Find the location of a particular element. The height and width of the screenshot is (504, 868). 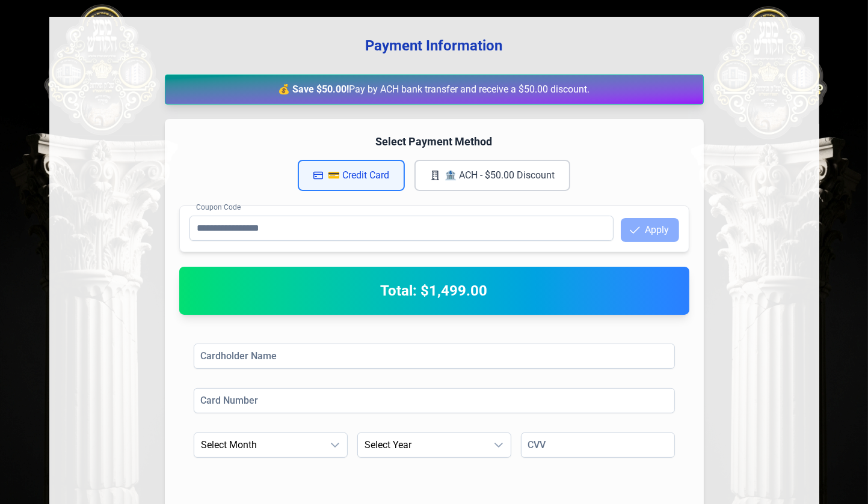

h3: Payment Information is located at coordinates (434, 45).